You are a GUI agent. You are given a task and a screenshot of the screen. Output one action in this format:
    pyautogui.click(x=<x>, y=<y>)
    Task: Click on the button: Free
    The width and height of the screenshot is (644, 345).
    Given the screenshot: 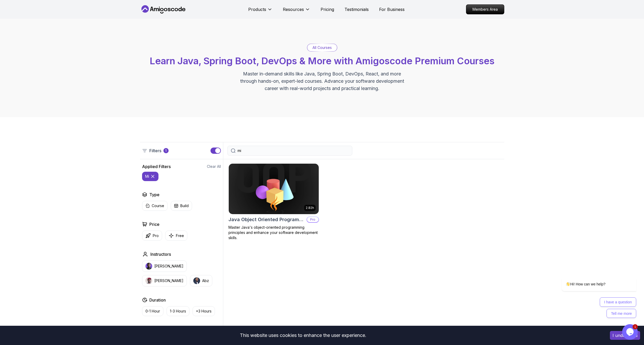 What is the action you would take?
    pyautogui.click(x=176, y=235)
    